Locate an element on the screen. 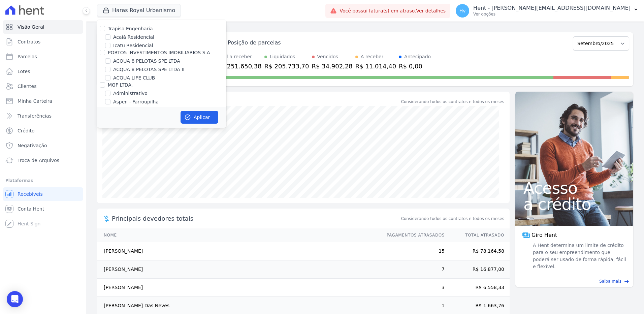  span: Transferências is located at coordinates (34, 116).